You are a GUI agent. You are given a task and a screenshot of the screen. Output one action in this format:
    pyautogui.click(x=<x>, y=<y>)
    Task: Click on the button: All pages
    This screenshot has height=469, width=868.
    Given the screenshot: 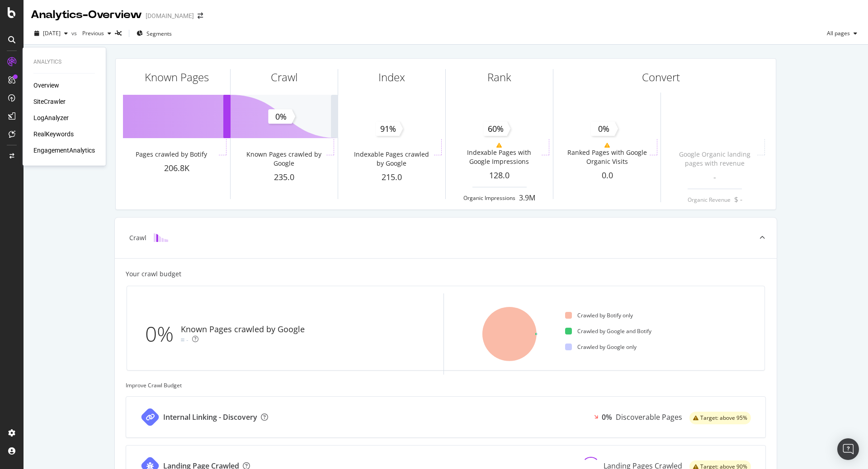 What is the action you would take?
    pyautogui.click(x=841, y=33)
    